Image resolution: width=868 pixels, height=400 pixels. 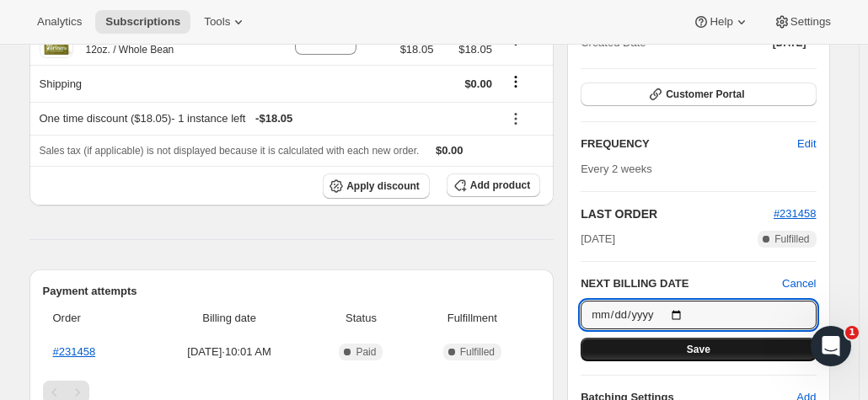 I want to click on button: Apply discount, so click(x=376, y=186).